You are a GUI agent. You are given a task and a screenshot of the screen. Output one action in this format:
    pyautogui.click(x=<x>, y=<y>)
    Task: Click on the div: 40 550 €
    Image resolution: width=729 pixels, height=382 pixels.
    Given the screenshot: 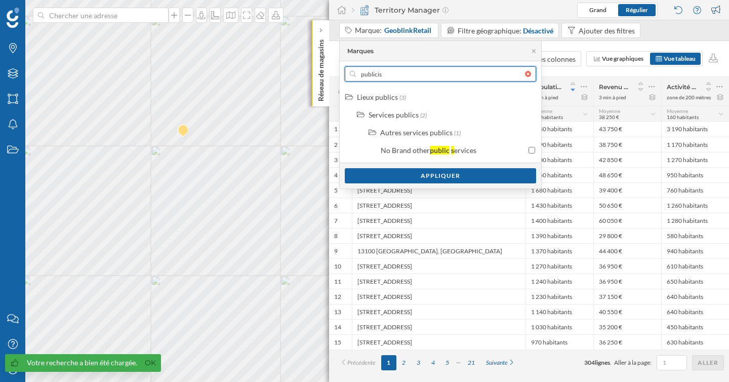 What is the action you would take?
    pyautogui.click(x=627, y=311)
    